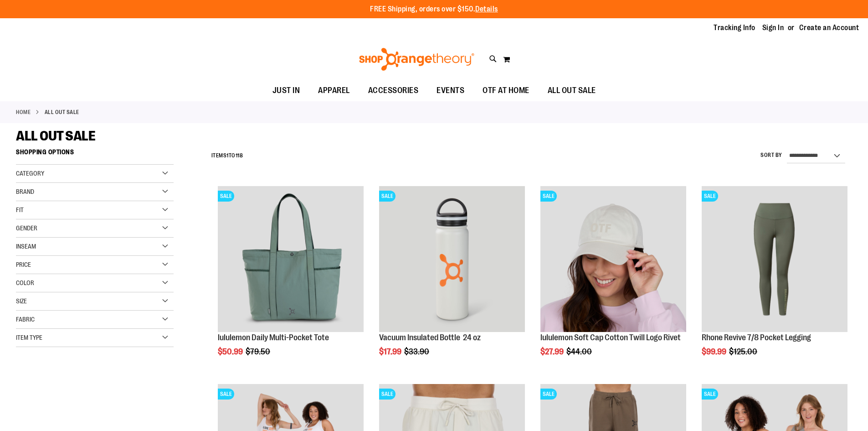 This screenshot has height=431, width=868. What do you see at coordinates (416, 59) in the screenshot?
I see `img: Shop Orangetheory` at bounding box center [416, 59].